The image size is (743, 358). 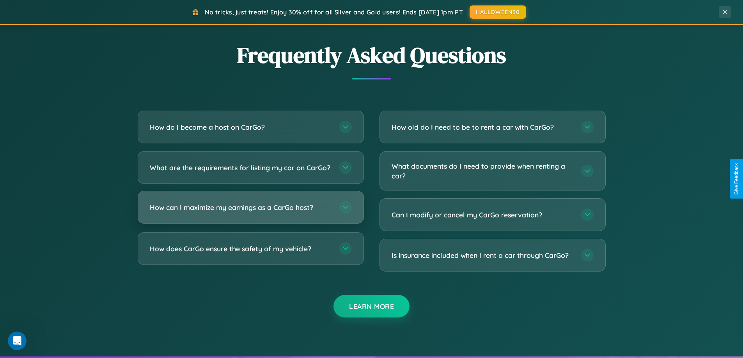 What do you see at coordinates (241, 127) in the screenshot?
I see `h3: How do I become a host on CarGo?` at bounding box center [241, 127].